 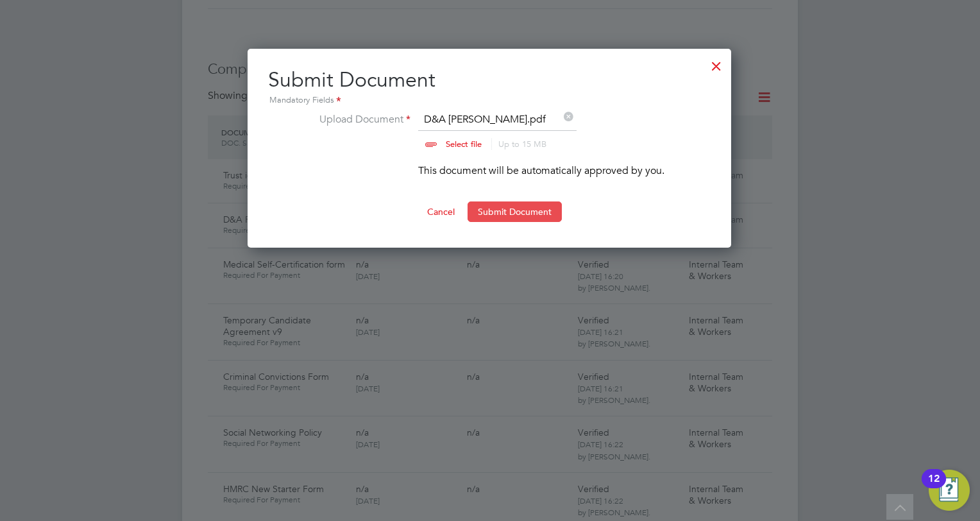 What do you see at coordinates (441, 212) in the screenshot?
I see `button: Cancel` at bounding box center [441, 212].